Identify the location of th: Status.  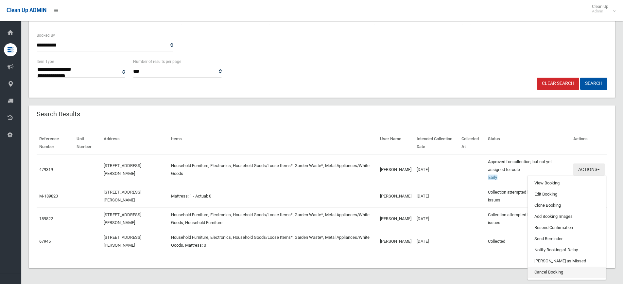
(528, 143).